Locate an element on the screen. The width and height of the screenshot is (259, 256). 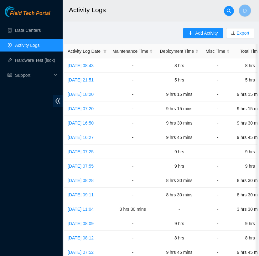
img: Akamai Technologies is located at coordinates (18, 12).